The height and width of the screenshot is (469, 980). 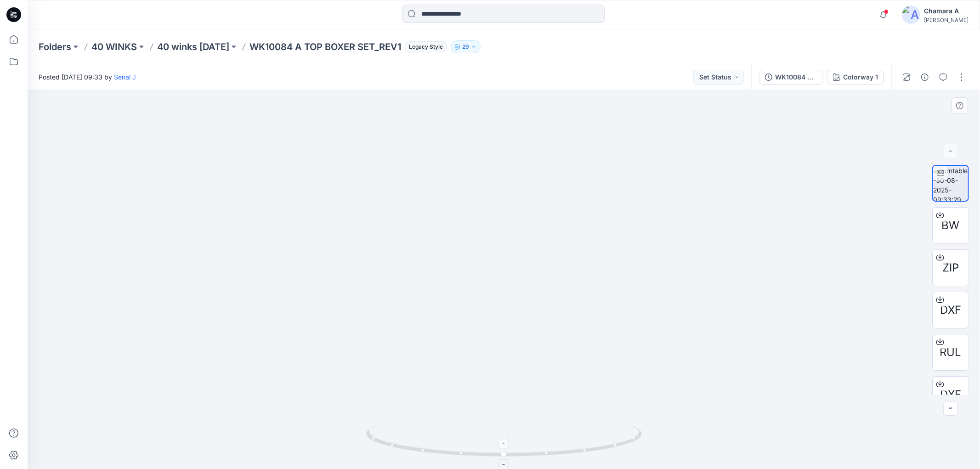 I want to click on button: Details, so click(x=925, y=77).